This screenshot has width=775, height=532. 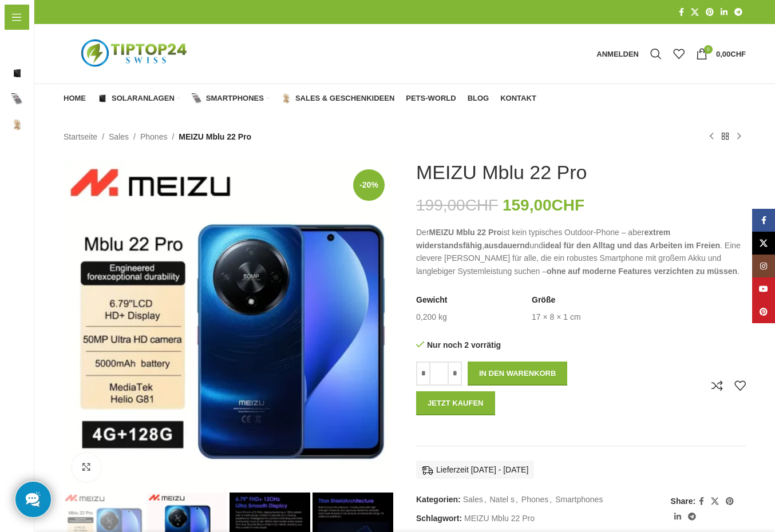 What do you see at coordinates (518, 98) in the screenshot?
I see `a: Kontakt` at bounding box center [518, 98].